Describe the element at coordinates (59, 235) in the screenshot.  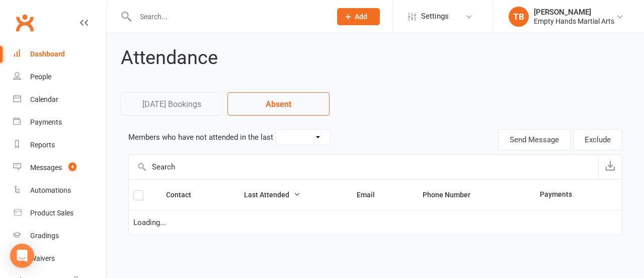
I see `a: Gradings` at that location.